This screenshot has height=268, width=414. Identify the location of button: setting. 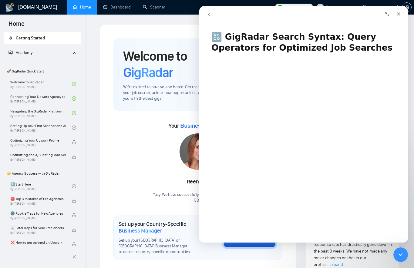
(407, 7).